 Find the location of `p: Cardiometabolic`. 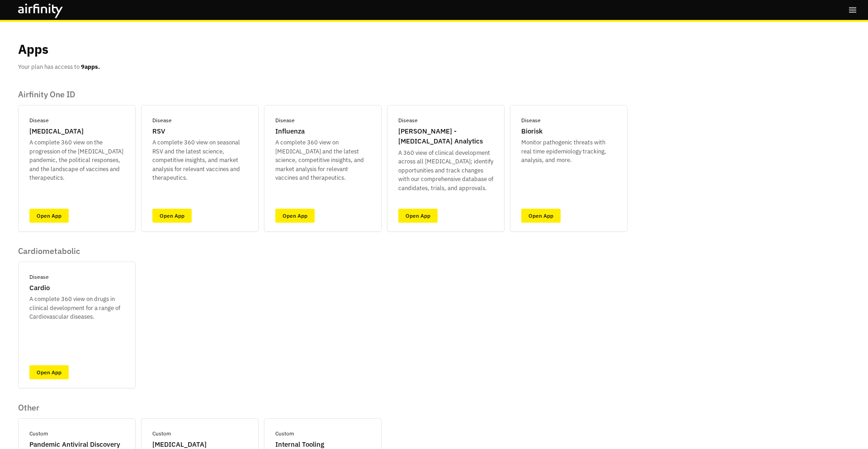

p: Cardiometabolic is located at coordinates (77, 251).